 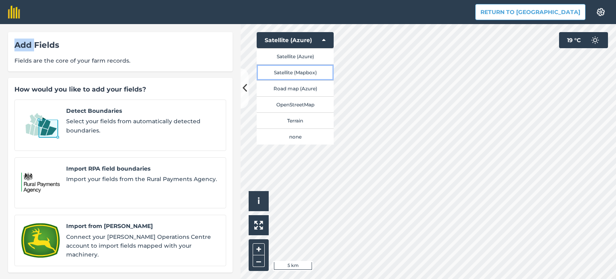 What do you see at coordinates (295, 104) in the screenshot?
I see `button: OpenStreetMap` at bounding box center [295, 104].